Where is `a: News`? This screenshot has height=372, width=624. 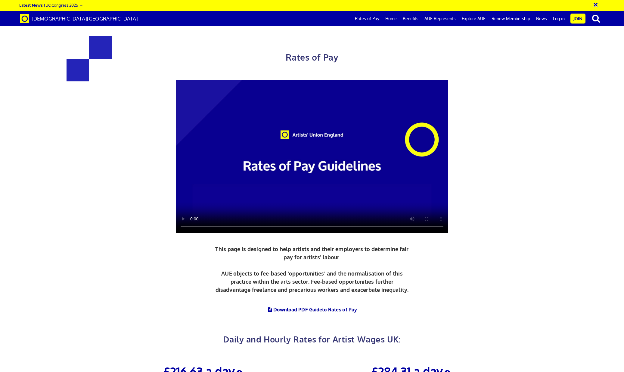
a: News is located at coordinates (542, 19).